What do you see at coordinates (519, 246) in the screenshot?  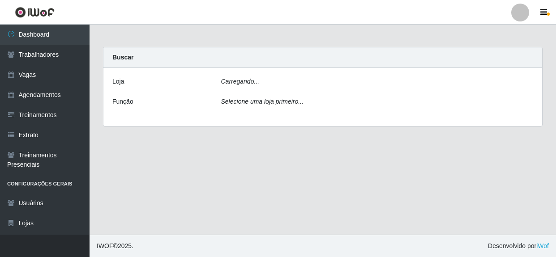 I see `span: Desenvolvido por` at bounding box center [519, 246].